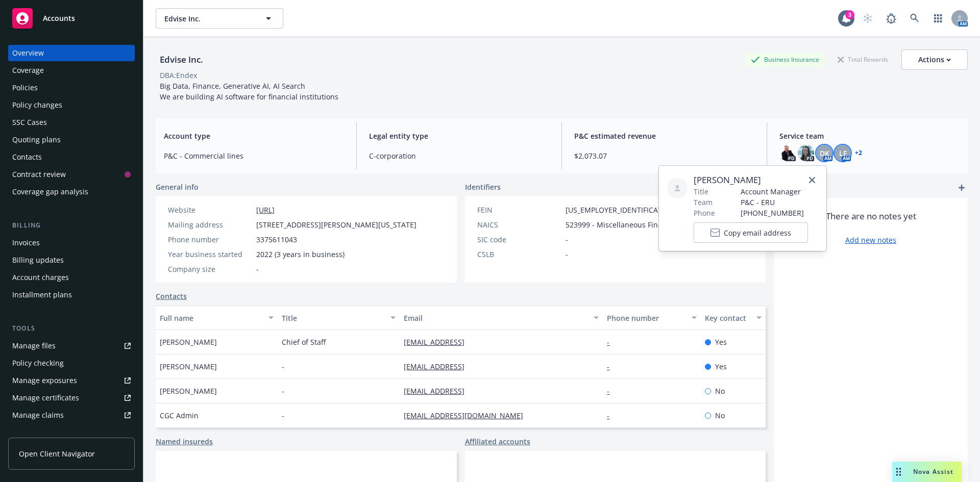 This screenshot has height=482, width=980. I want to click on button: Key contact, so click(733, 318).